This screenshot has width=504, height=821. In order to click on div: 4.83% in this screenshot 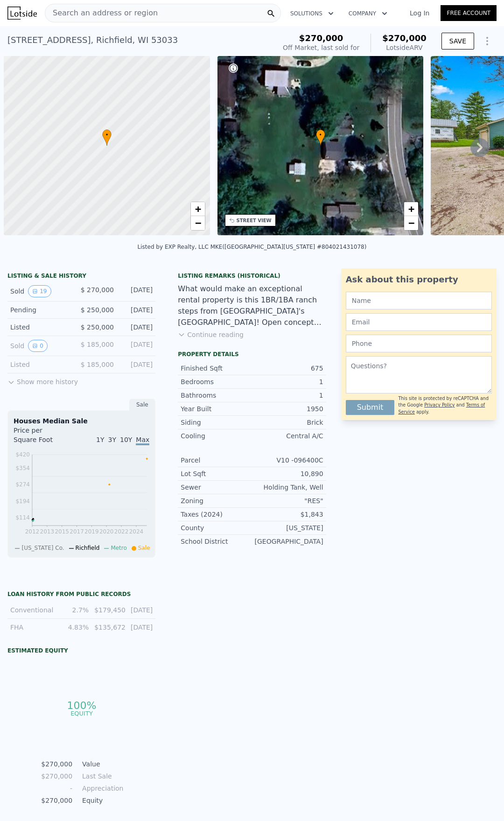, I will do `click(77, 627)`.